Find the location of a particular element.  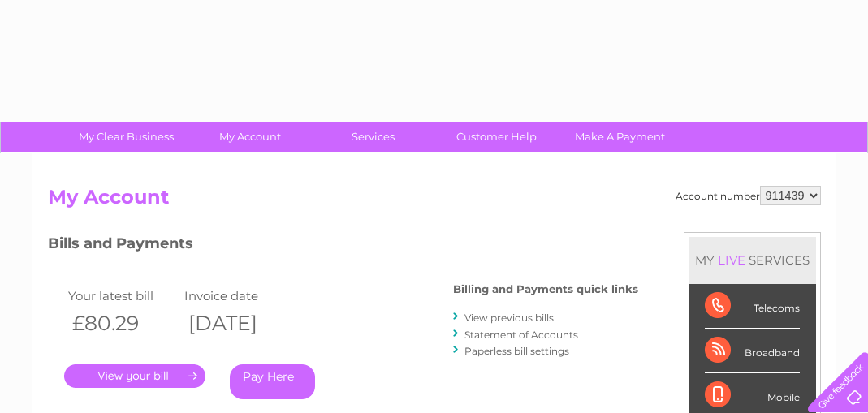

div: Account number is located at coordinates (749, 196).